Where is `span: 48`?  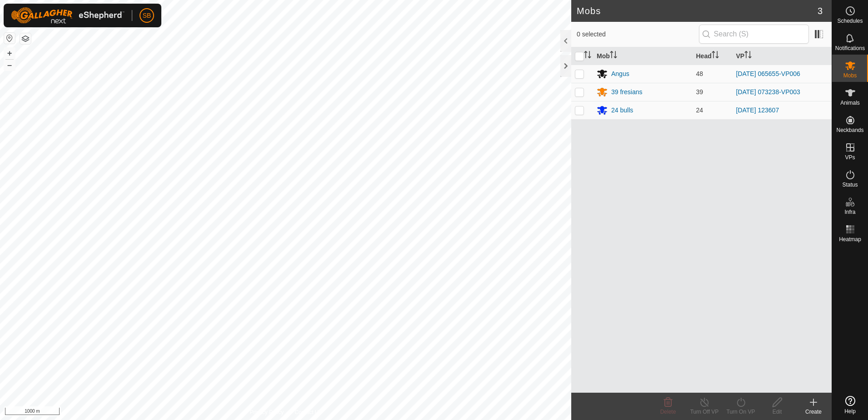
span: 48 is located at coordinates (700, 73).